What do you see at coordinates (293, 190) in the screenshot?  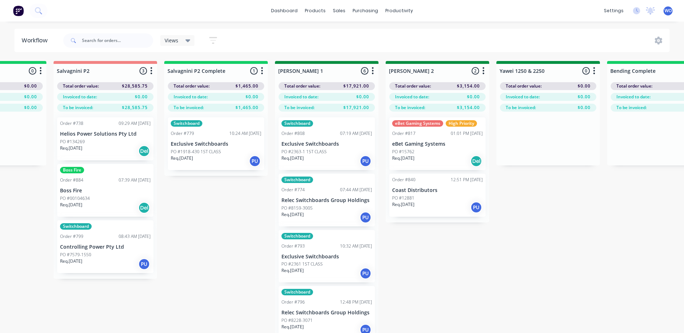 I see `div: Order #774` at bounding box center [293, 190].